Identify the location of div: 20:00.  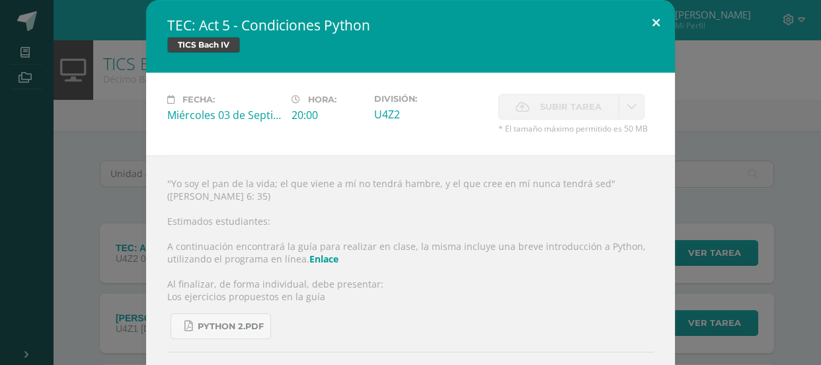
(327, 115).